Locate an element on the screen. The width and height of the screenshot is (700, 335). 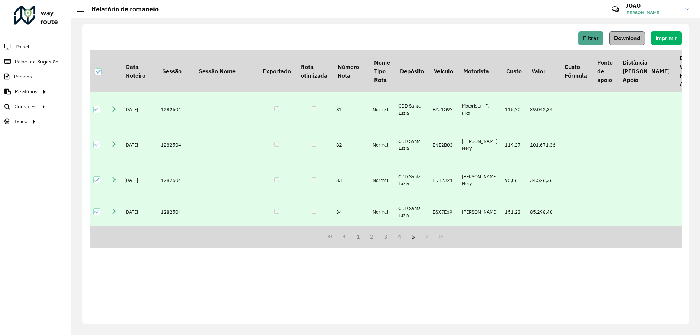
td: 85.298,40 is located at coordinates (543, 212).